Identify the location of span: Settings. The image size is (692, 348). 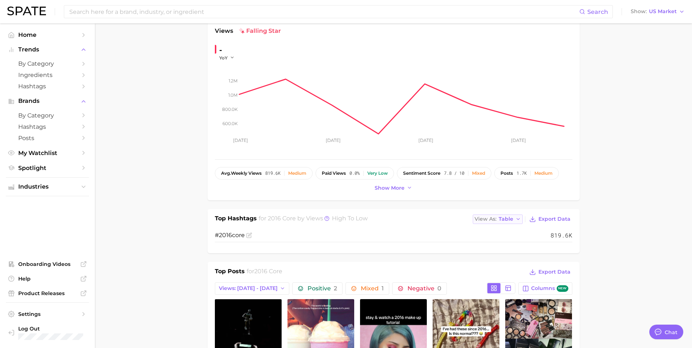
(47, 314).